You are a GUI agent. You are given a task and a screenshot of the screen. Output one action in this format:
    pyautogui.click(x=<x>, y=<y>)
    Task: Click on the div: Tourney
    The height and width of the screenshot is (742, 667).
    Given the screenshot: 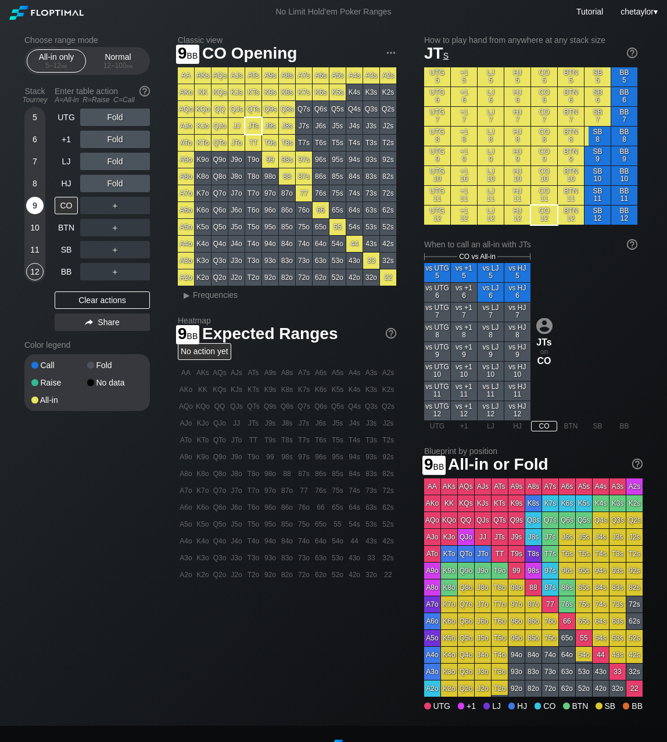 What is the action you would take?
    pyautogui.click(x=35, y=100)
    